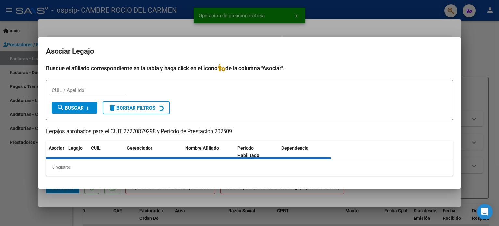 The width and height of the screenshot is (499, 226). I want to click on span: Asociar, so click(57, 148).